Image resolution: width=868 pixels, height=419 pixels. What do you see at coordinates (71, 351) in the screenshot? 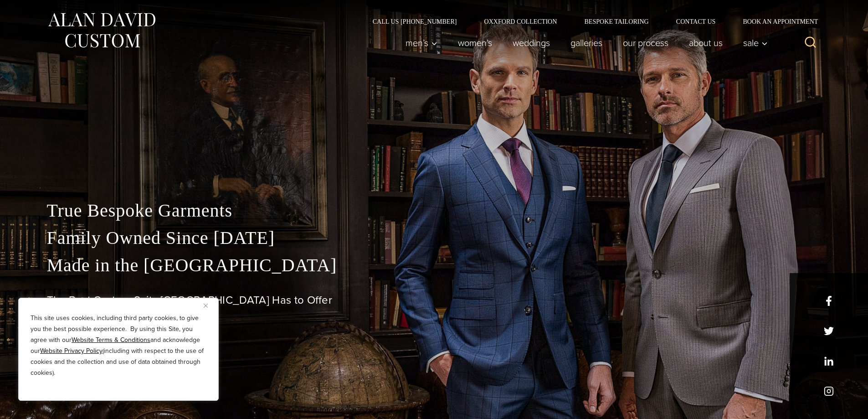
I see `a: Website Privacy Policy` at bounding box center [71, 351].